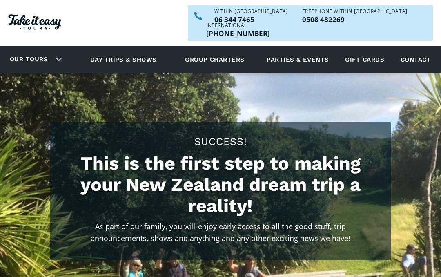  What do you see at coordinates (35, 23) in the screenshot?
I see `a: Homepage` at bounding box center [35, 23].